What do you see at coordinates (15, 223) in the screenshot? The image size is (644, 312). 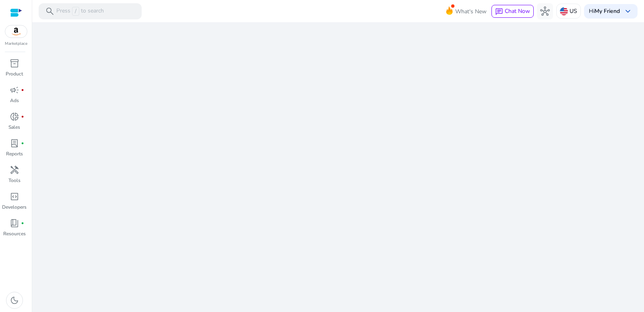 I see `span: book_4` at bounding box center [15, 223].